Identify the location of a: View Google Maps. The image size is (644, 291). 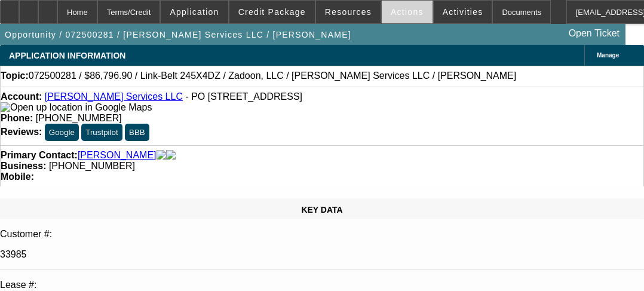
(76, 107).